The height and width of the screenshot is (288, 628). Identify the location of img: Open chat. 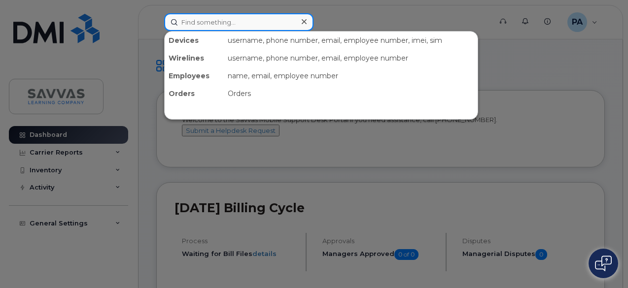
(603, 264).